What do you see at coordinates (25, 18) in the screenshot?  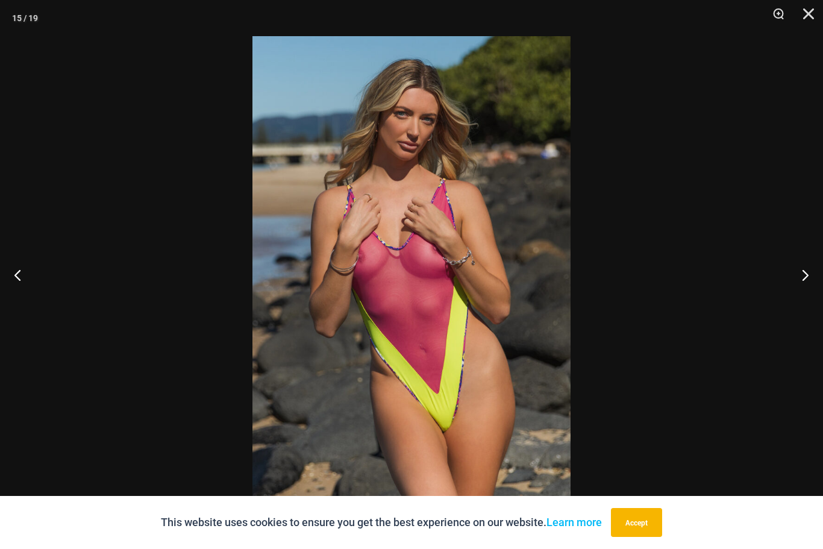 I see `div: 15 / 19` at bounding box center [25, 18].